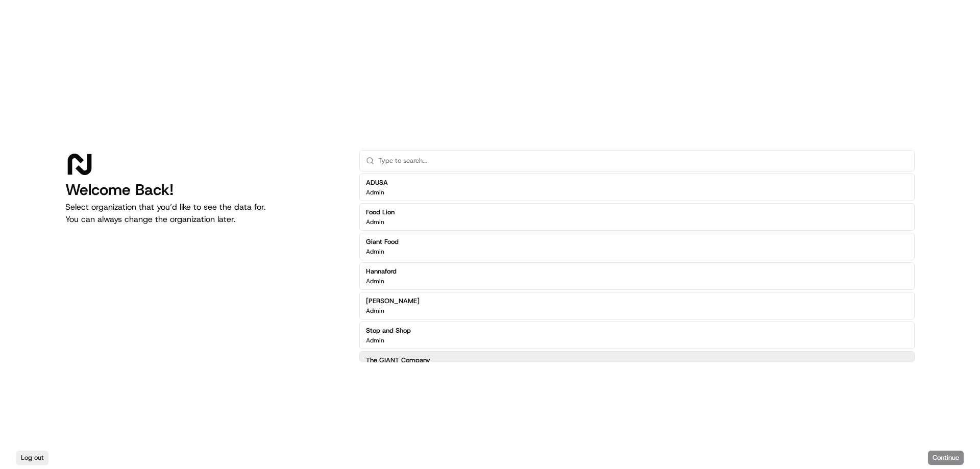 Image resolution: width=980 pixels, height=469 pixels. What do you see at coordinates (389, 331) in the screenshot?
I see `h2: Stop and Shop` at bounding box center [389, 331].